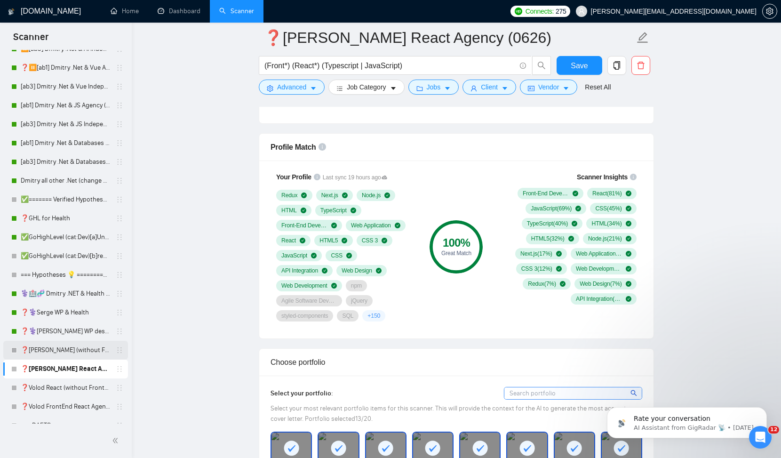 This screenshot has width=781, height=458. Describe the element at coordinates (292, 87) in the screenshot. I see `span: Advanced` at that location.